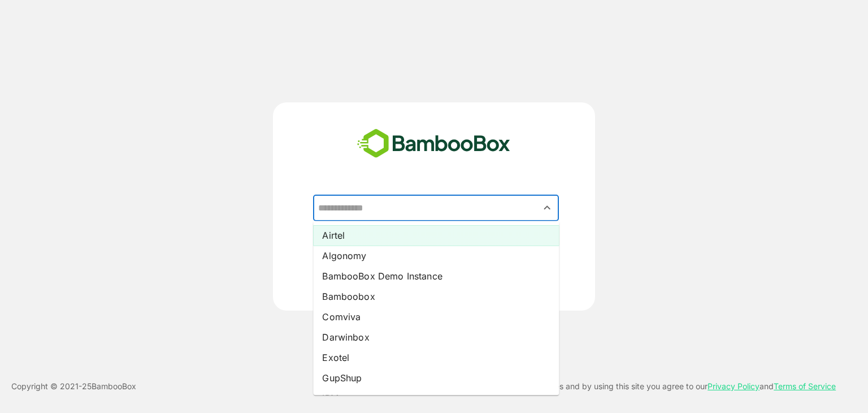 Image resolution: width=868 pixels, height=413 pixels. Describe the element at coordinates (733, 386) in the screenshot. I see `a: Privacy Policy` at that location.